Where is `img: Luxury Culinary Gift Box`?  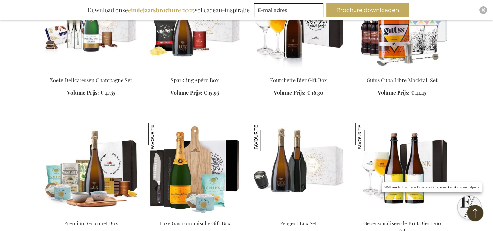 img: Luxury Culinary Gift Box is located at coordinates (195, 169).